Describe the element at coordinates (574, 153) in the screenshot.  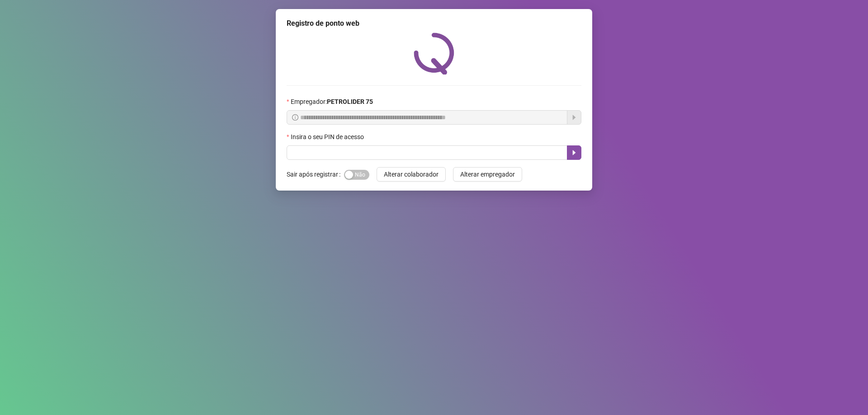
I see `span: caret-right` at that location.